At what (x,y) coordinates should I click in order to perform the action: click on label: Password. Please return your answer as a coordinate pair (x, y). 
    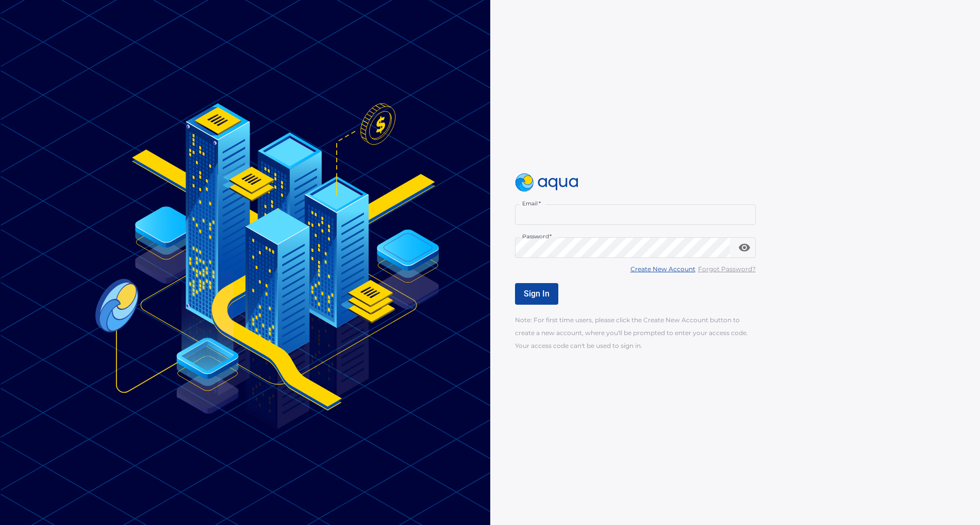
    Looking at the image, I should click on (536, 236).